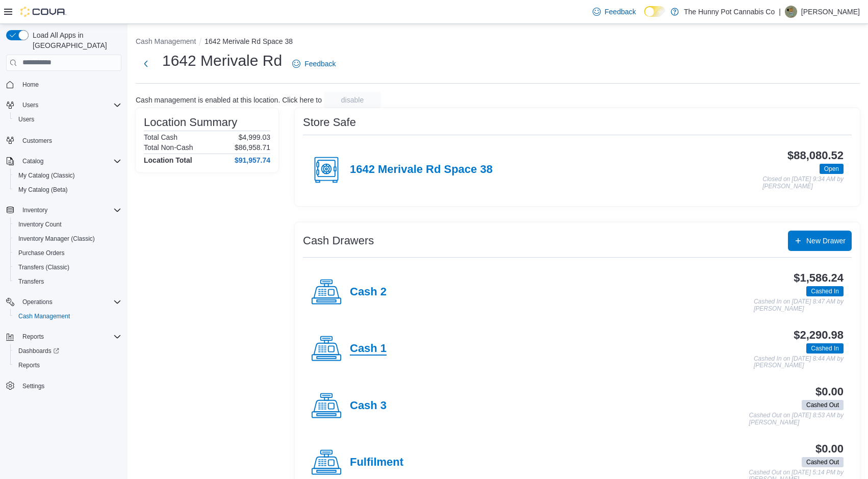 Image resolution: width=868 pixels, height=479 pixels. What do you see at coordinates (253, 148) in the screenshot?
I see `p: $86,958.71` at bounding box center [253, 148].